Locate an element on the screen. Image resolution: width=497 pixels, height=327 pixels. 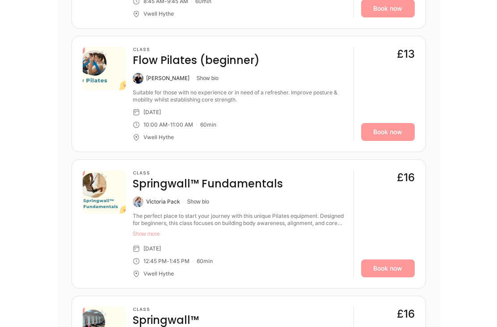
div: Suitable for those with no experience or in need of a refresher. Improve posture & mobility whils... is located at coordinates (240, 96).